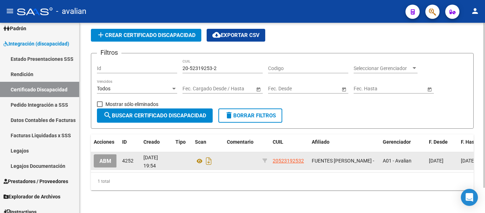  Describe the element at coordinates (132, 104) in the screenshot. I see `span: Mostrar sólo eliminados` at that location.